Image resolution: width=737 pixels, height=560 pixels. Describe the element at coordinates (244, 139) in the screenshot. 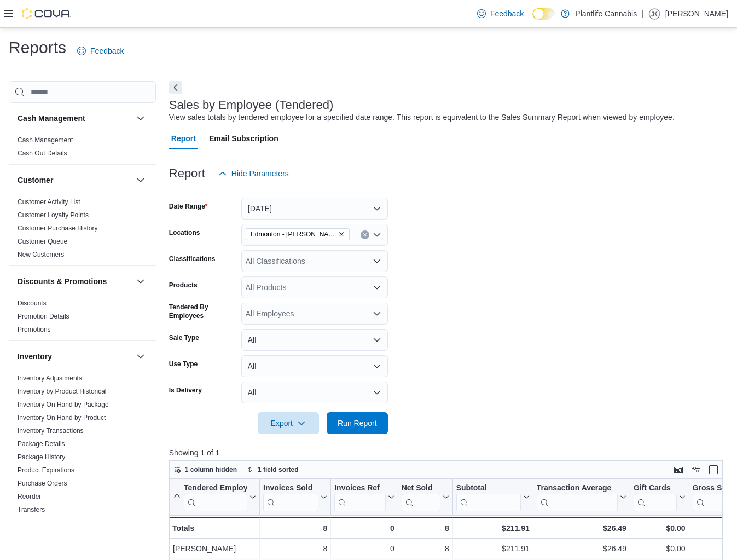

I see `span: Email Subscription` at that location.